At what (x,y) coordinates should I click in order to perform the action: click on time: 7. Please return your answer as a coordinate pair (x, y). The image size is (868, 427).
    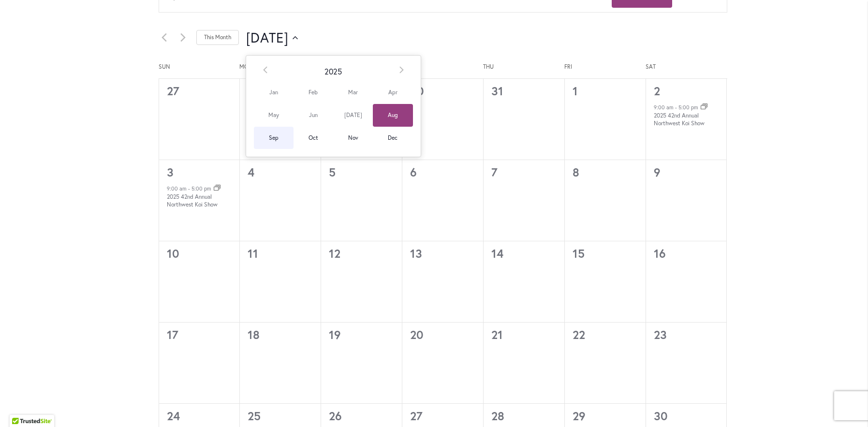
    Looking at the image, I should click on (494, 172).